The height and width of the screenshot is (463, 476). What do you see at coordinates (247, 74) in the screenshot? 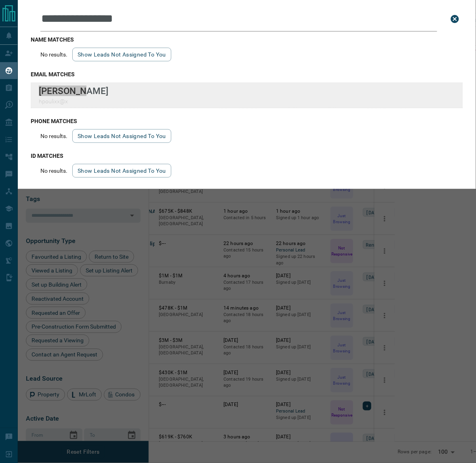
I see `h3: email matches` at bounding box center [247, 74].